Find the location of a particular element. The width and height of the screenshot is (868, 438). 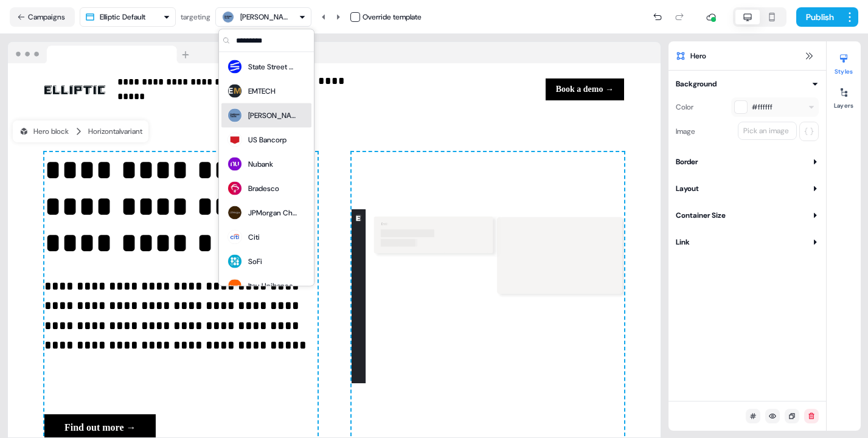

button: Border is located at coordinates (747, 162).